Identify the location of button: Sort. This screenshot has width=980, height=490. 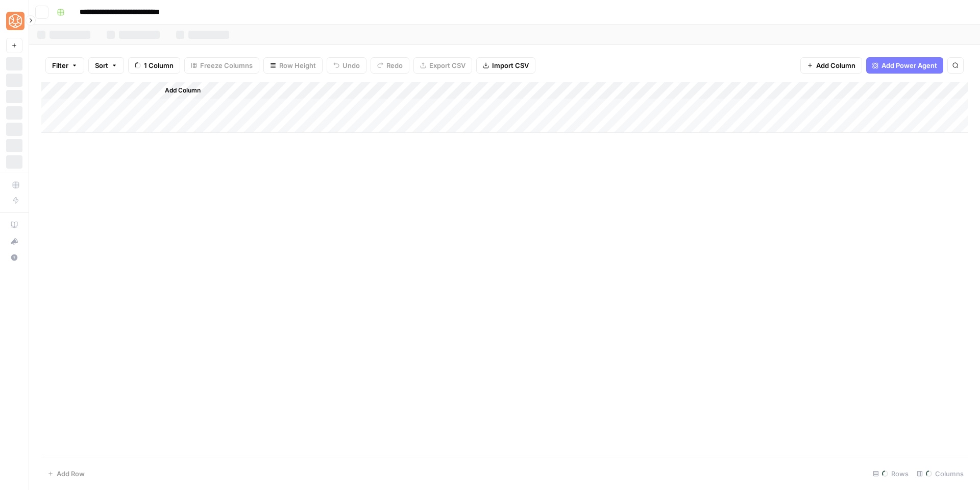
(106, 66).